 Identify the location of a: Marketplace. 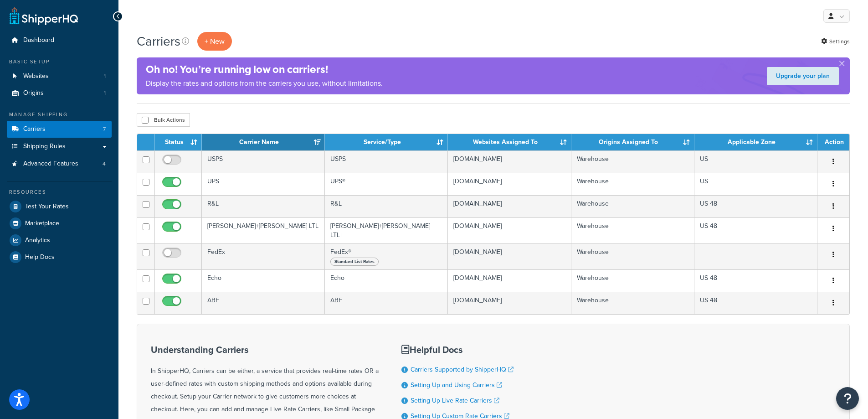
(60, 223).